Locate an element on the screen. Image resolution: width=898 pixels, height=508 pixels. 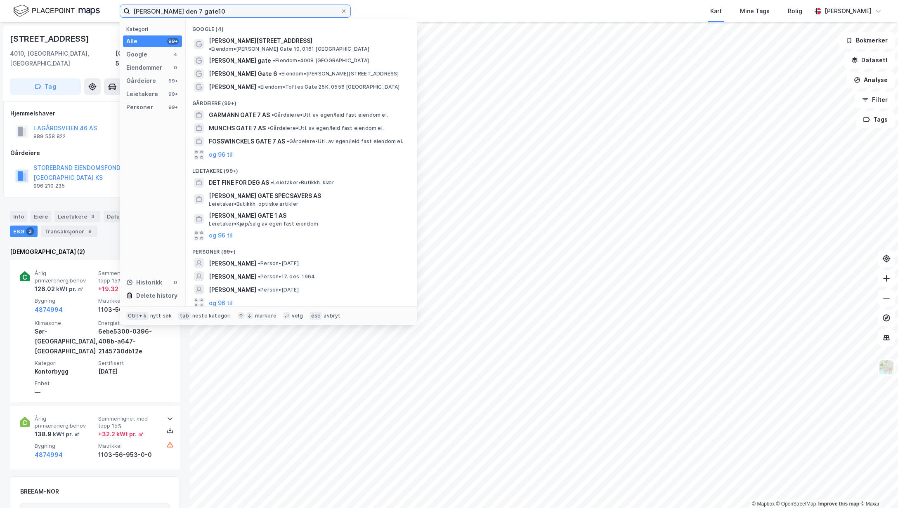
div: Gårdeiere (99+) is located at coordinates (301, 101).